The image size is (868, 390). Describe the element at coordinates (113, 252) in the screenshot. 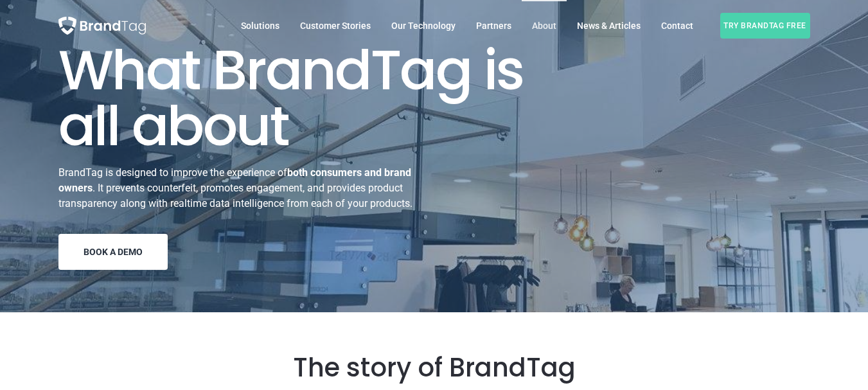

I see `span: Book a demo` at that location.